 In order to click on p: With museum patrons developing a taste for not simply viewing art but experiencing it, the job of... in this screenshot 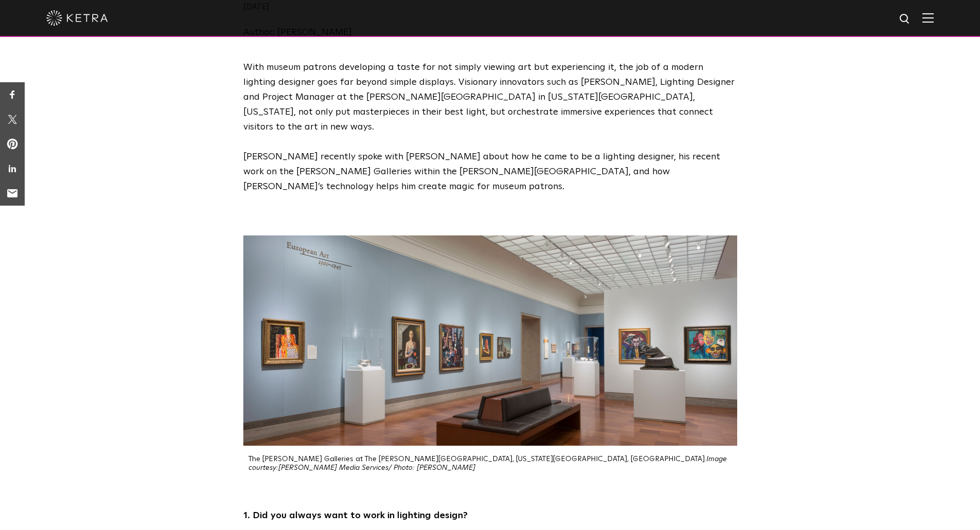, I will do `click(490, 97)`.